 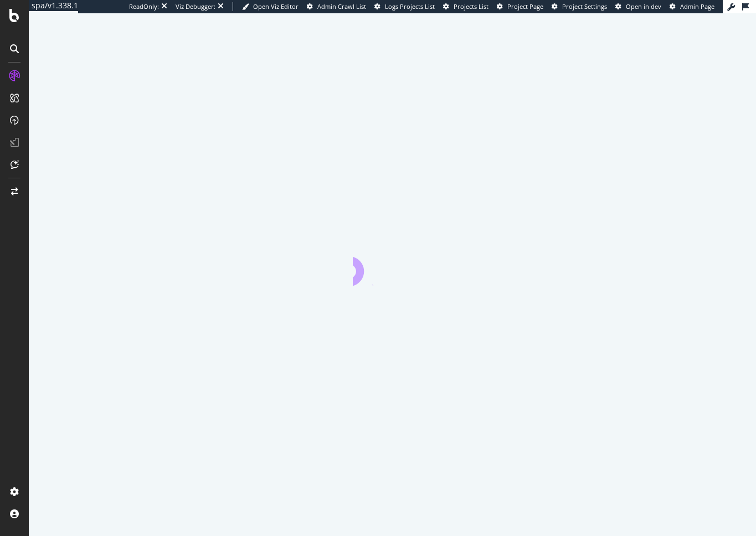 What do you see at coordinates (336, 7) in the screenshot?
I see `a: Admin Crawl List` at bounding box center [336, 7].